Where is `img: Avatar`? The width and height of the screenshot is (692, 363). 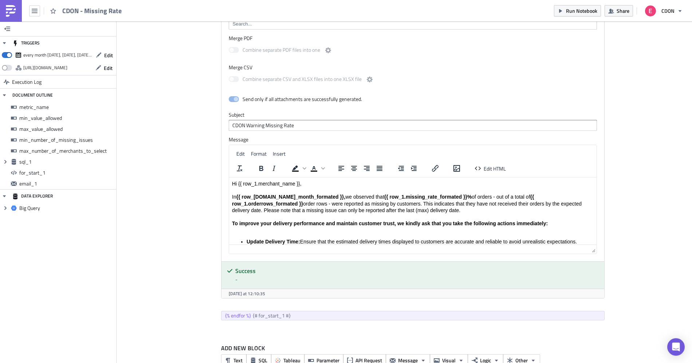 img: Avatar is located at coordinates (651, 11).